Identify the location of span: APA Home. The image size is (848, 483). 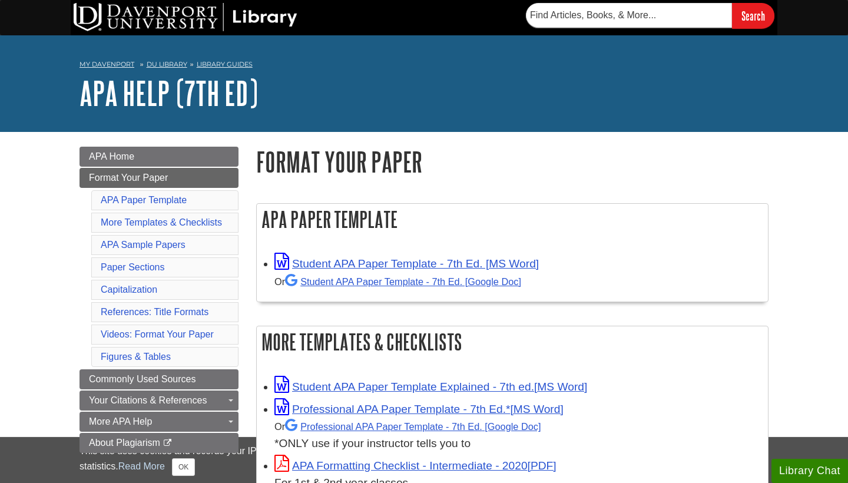
(111, 156).